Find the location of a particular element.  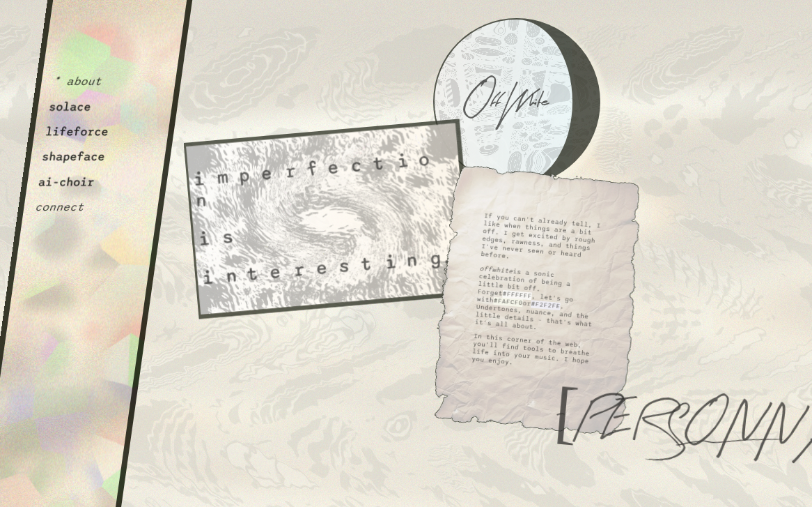

p: OffWhite is located at coordinates (504, 102).